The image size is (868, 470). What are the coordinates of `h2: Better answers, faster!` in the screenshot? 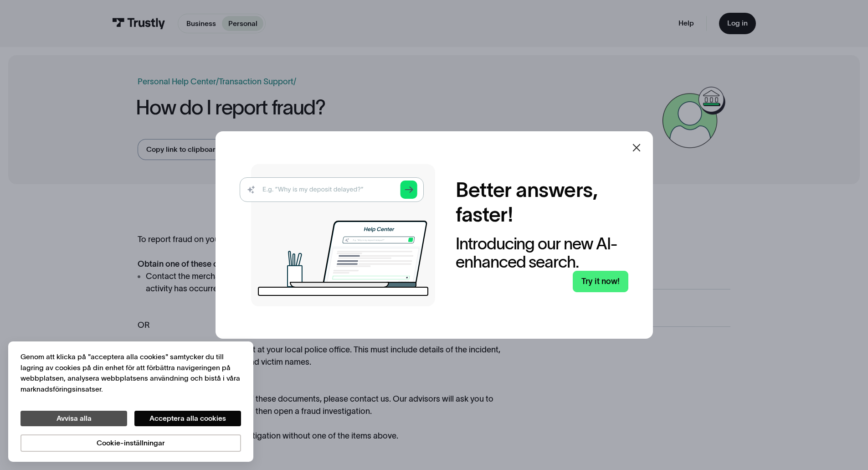 It's located at (541, 202).